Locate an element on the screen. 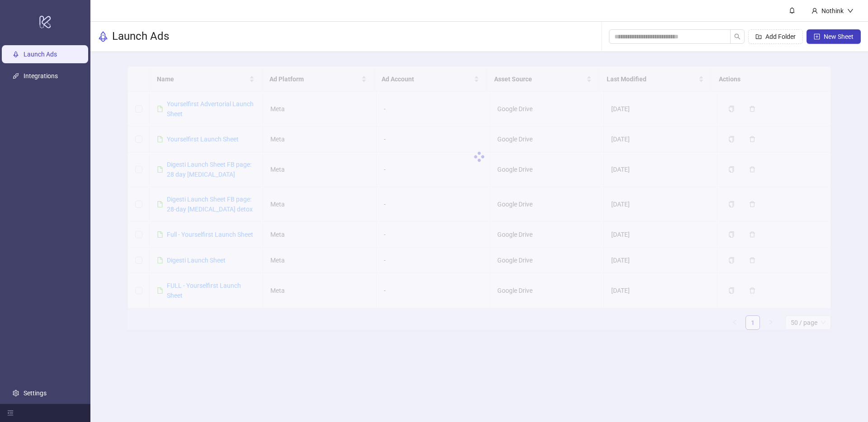  div: Nothink is located at coordinates (832, 11).